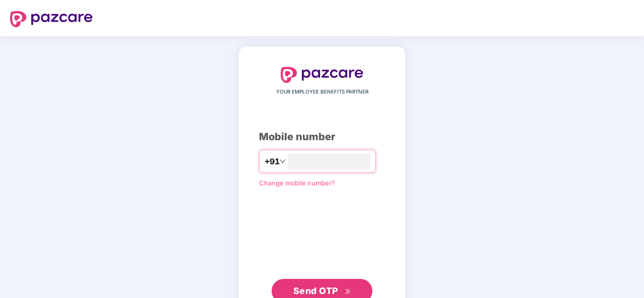  What do you see at coordinates (347, 292) in the screenshot?
I see `span: double-right` at bounding box center [347, 292].